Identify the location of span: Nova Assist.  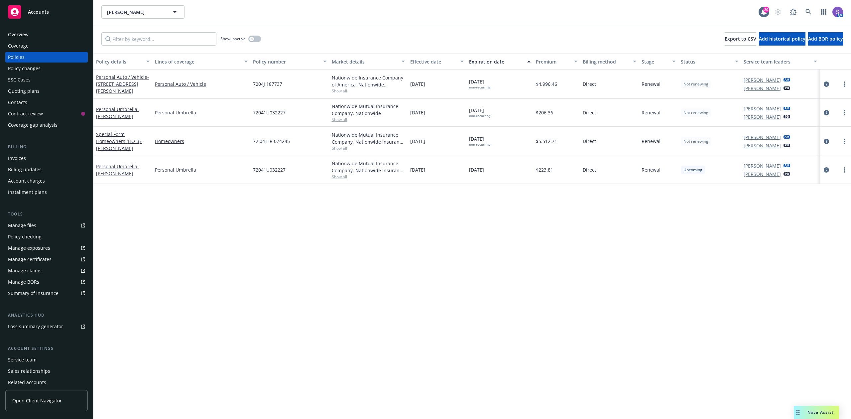
(820, 412).